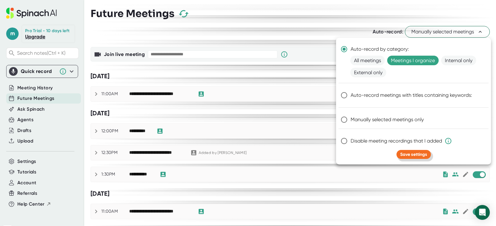  Describe the element at coordinates (368, 72) in the screenshot. I see `span: External only` at that location.